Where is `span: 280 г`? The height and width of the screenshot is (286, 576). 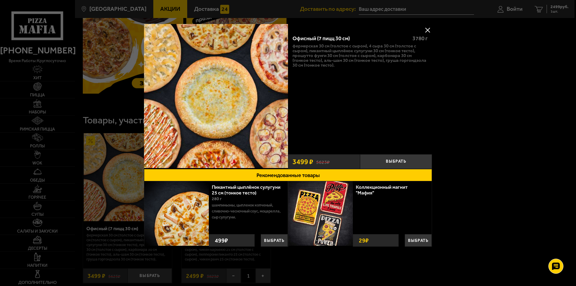 span: 280 г is located at coordinates (217, 199).